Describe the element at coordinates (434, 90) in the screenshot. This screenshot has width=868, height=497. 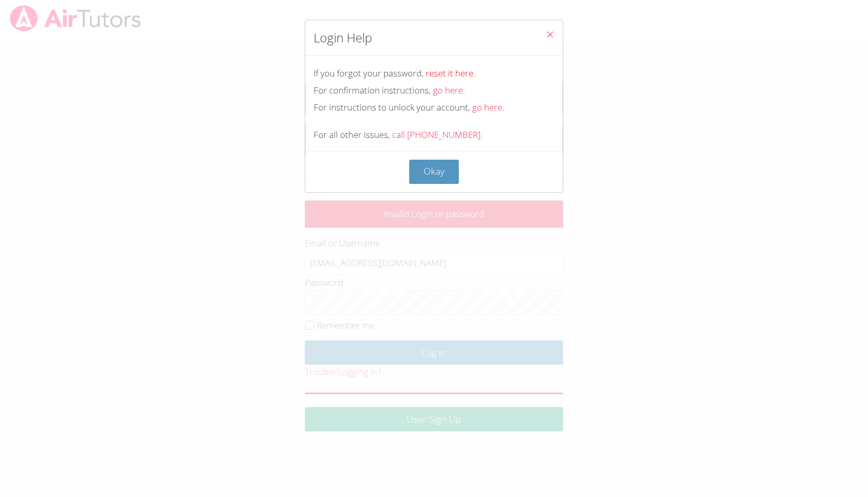
I see `div: For confirmation instructions,` at that location.